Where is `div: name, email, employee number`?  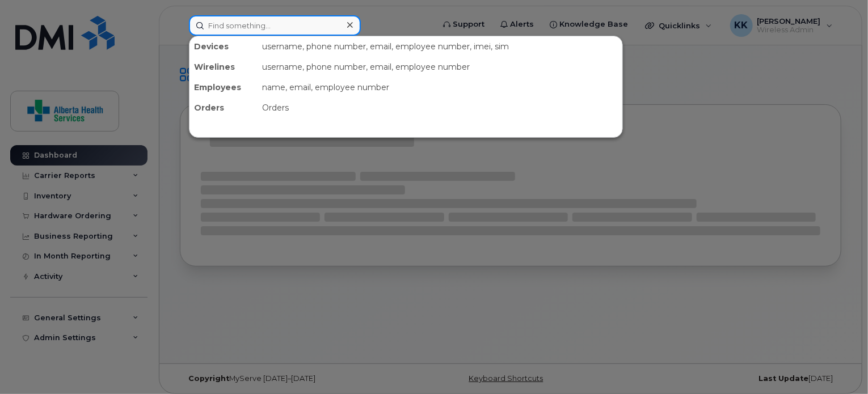 div: name, email, employee number is located at coordinates (440, 87).